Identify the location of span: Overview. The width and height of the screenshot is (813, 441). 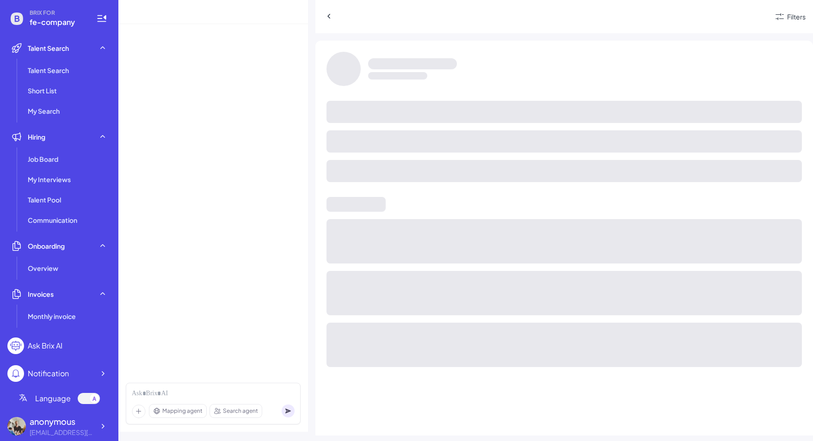
(43, 268).